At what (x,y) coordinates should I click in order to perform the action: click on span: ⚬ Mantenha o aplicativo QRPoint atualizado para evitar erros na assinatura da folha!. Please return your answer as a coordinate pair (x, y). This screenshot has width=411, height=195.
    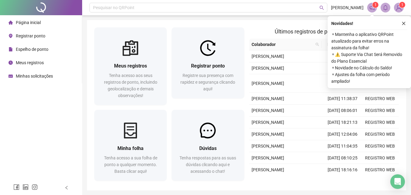
    Looking at the image, I should click on (369, 41).